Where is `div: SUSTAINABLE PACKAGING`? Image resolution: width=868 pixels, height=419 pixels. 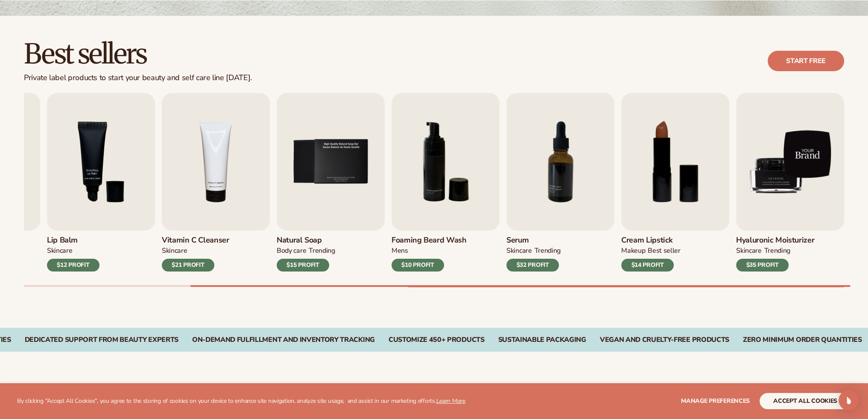 div: SUSTAINABLE PACKAGING is located at coordinates (542, 340).